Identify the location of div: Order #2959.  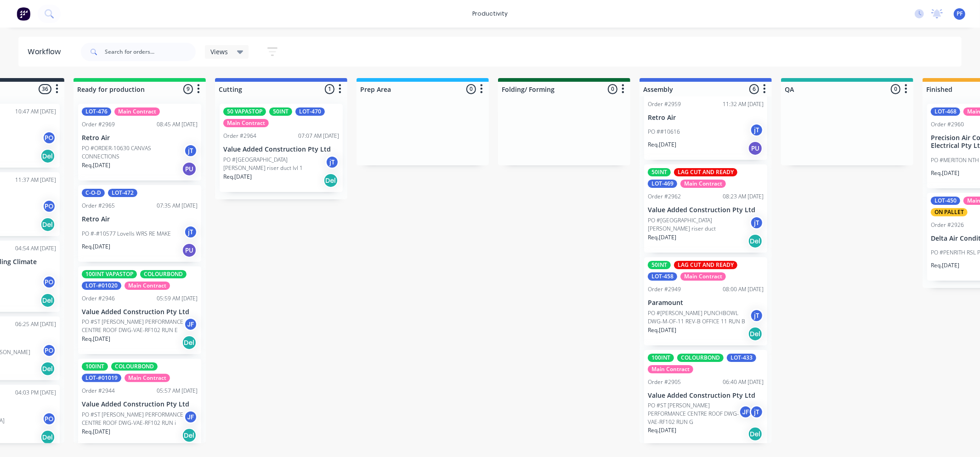
(664, 104).